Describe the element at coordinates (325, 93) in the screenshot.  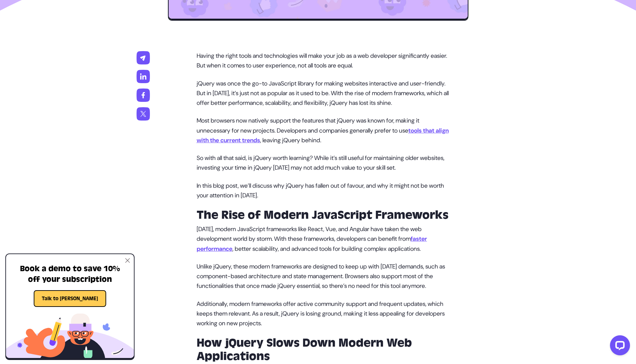
I see `p: jQuery was once the go-to JavaScript library for making websites interactive and user-friendly. B...` at that location.